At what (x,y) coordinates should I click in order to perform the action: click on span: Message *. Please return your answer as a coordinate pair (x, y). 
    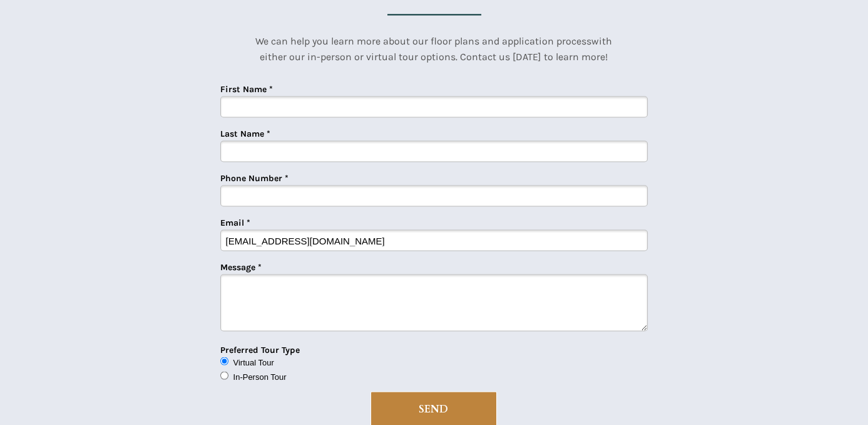
    Looking at the image, I should click on (241, 266).